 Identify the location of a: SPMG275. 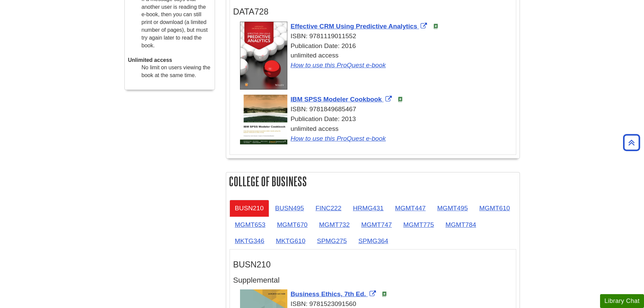
(331, 241).